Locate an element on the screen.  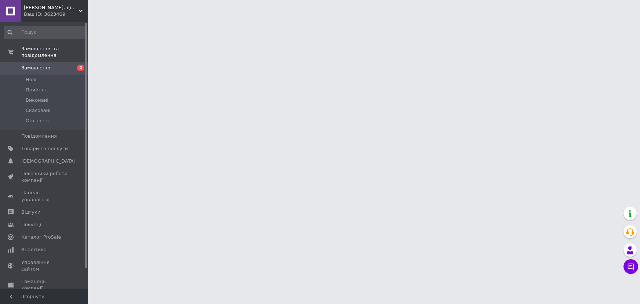
span: Аналітика is located at coordinates (34, 249).